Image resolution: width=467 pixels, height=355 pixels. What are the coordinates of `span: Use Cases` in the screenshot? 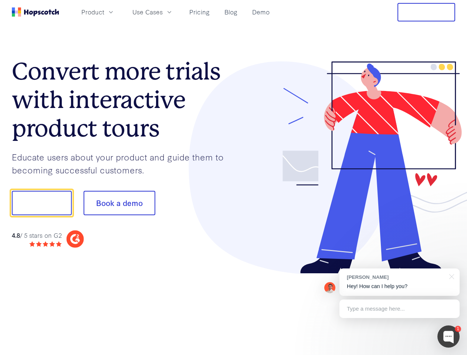 It's located at (147, 12).